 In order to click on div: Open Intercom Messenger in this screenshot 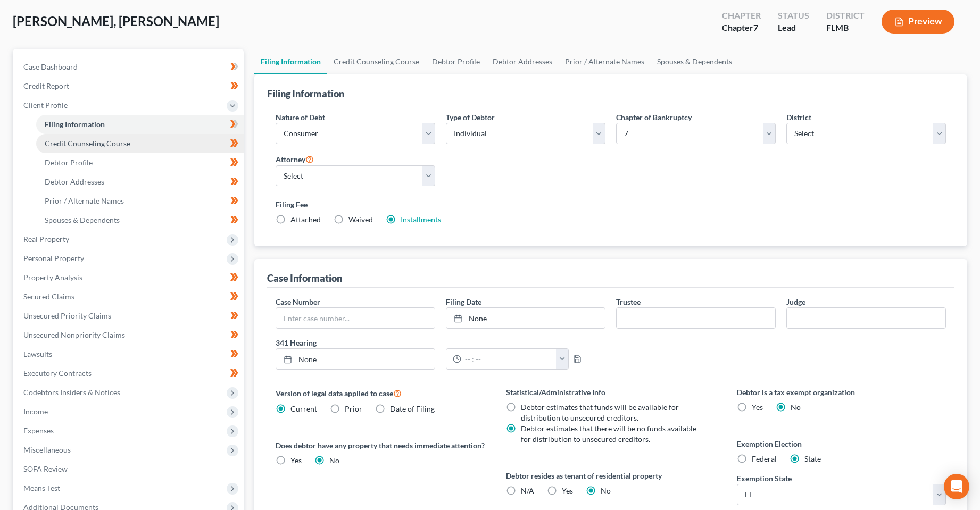, I will do `click(957, 487)`.